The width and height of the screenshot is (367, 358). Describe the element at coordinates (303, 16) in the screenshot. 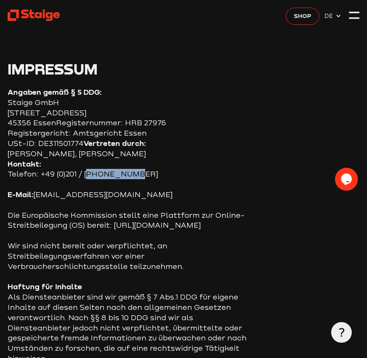

I see `a: Shop` at that location.